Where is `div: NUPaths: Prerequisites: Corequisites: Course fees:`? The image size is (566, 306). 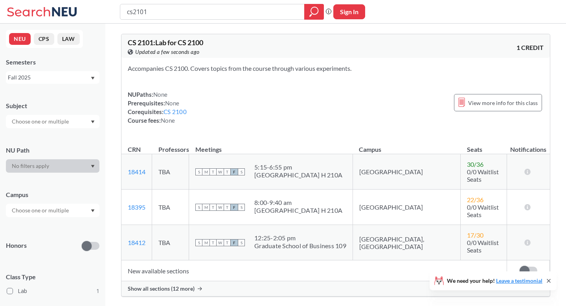 div: NUPaths: Prerequisites: Corequisites: Course fees: is located at coordinates (157, 107).